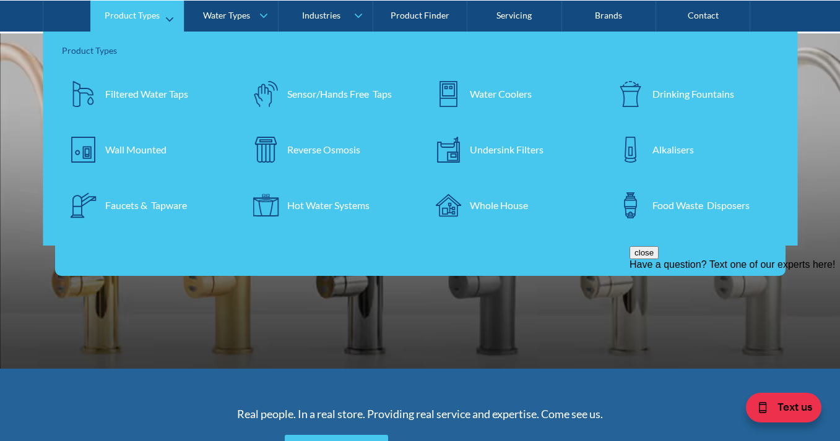 The height and width of the screenshot is (441, 840). Describe the element at coordinates (693, 93) in the screenshot. I see `div: Drinking Fountains` at that location.